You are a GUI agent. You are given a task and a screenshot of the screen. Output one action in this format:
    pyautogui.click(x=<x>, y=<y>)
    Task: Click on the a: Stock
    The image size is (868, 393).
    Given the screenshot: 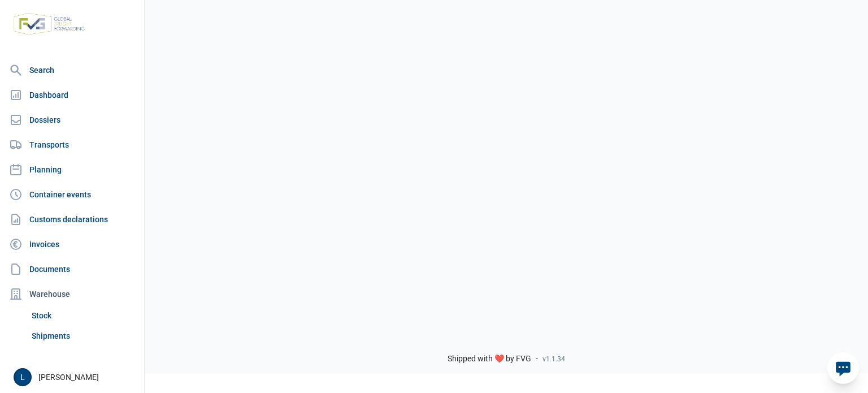 What is the action you would take?
    pyautogui.click(x=83, y=315)
    